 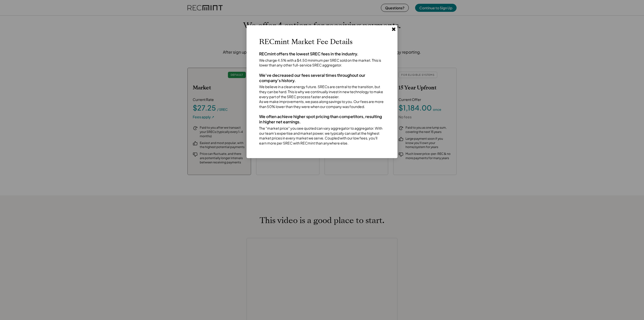 I want to click on div: We believe in a clean energy future. SRECs are central to the transition, but they can be hard. T..., so click(x=322, y=97).